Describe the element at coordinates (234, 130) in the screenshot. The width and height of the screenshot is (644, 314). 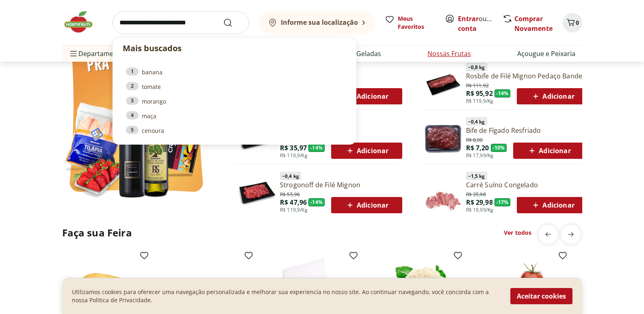
I see `a: 5cenoura` at that location.